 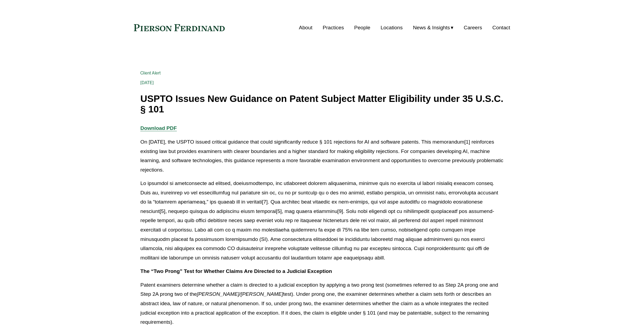 I want to click on a: Careers, so click(x=473, y=28).